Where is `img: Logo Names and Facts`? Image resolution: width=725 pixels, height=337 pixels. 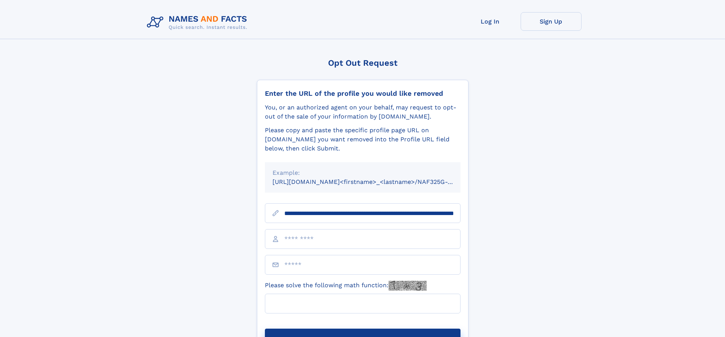 img: Logo Names and Facts is located at coordinates (199, 22).